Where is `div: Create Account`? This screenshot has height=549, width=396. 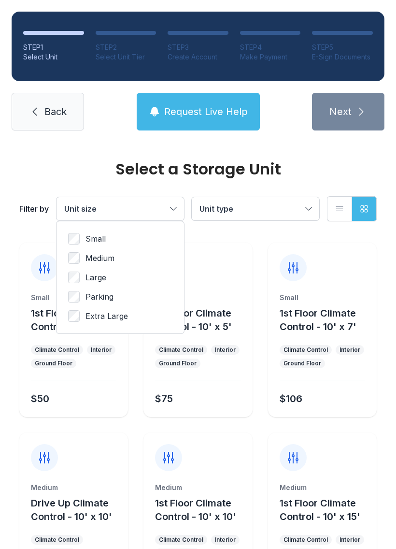 div: Create Account is located at coordinates (198, 57).